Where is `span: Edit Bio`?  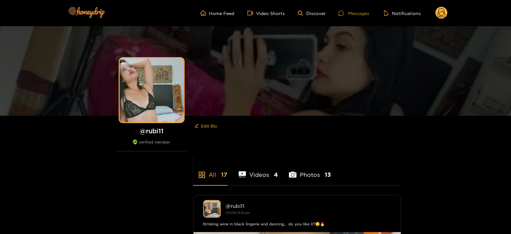
span: Edit Bio is located at coordinates (209, 126).